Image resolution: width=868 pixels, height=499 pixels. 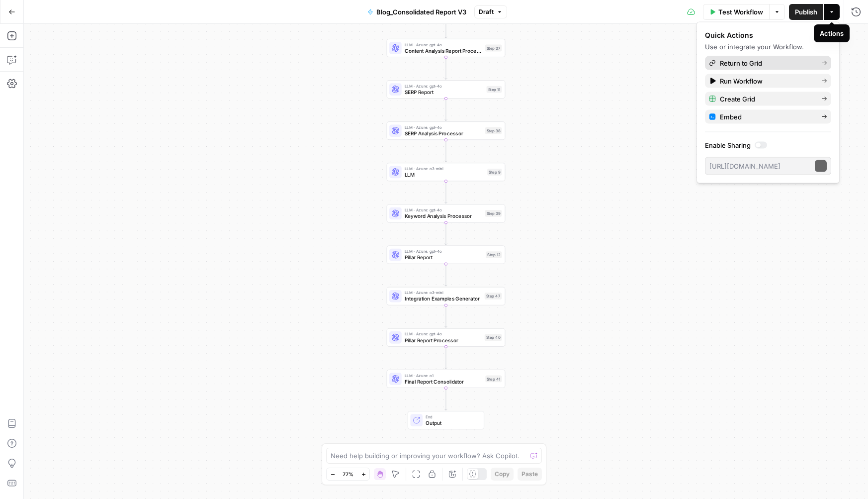 What do you see at coordinates (443, 51) in the screenshot?
I see `span: Content Analysis Report Processor` at bounding box center [443, 51].